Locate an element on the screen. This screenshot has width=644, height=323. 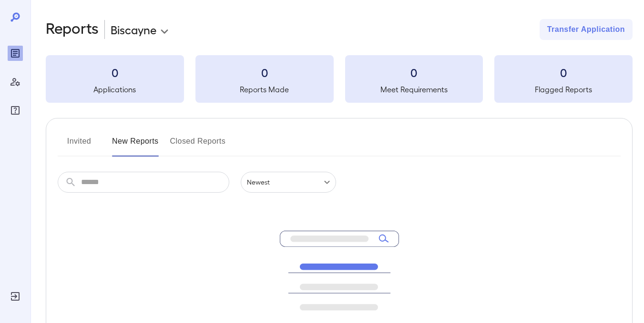
summary: 0Applications0Reports Made0Meet Requirements0Flagged Reports is located at coordinates (339, 79).